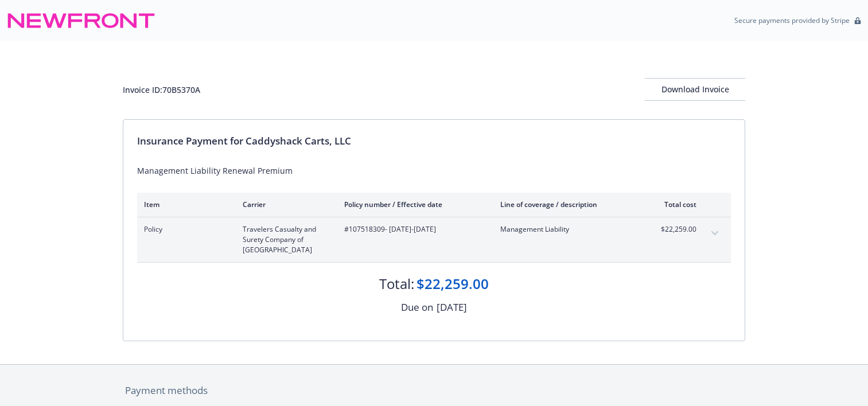 This screenshot has height=406, width=868. What do you see at coordinates (453, 284) in the screenshot?
I see `div: $22,259.00` at bounding box center [453, 284].